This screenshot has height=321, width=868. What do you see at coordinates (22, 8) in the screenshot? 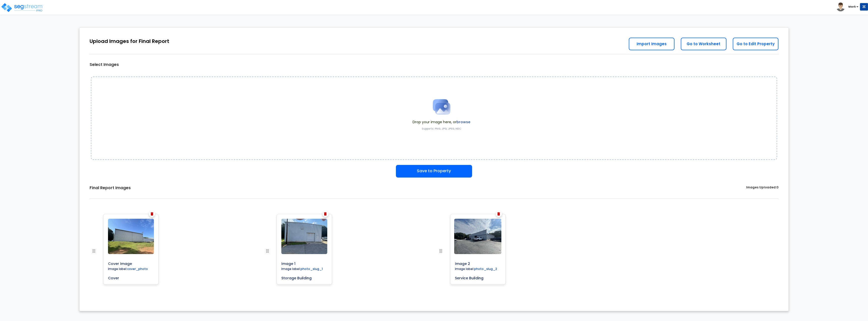
I see `img: logo_pro_r.png` at bounding box center [22, 8].